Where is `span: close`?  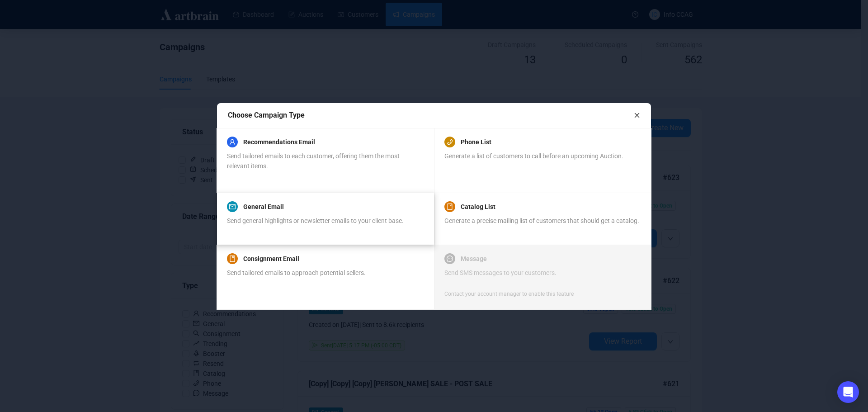 span: close is located at coordinates (638, 115).